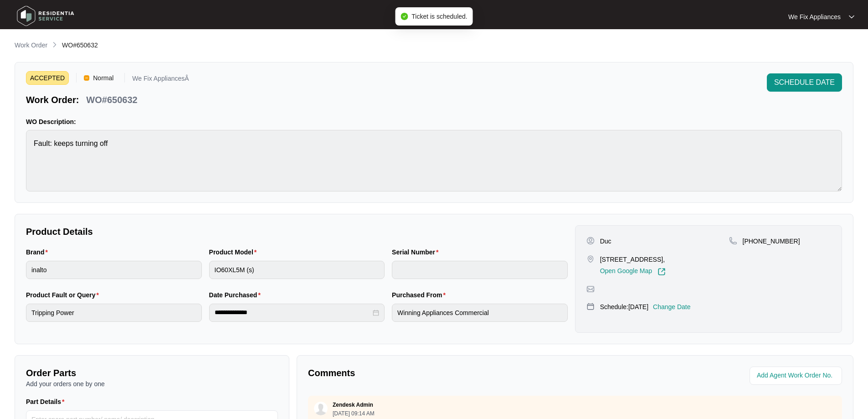  Describe the element at coordinates (434, 122) in the screenshot. I see `p: WO Description:` at that location.